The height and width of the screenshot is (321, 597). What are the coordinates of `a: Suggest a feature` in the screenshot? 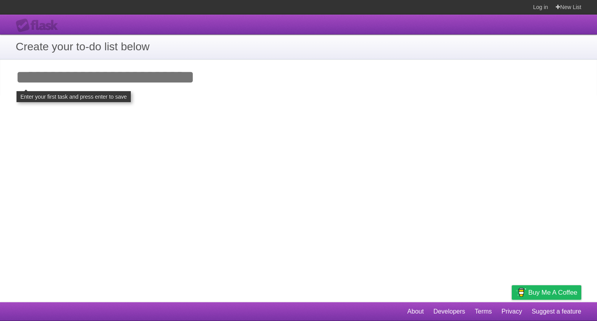 It's located at (557, 311).